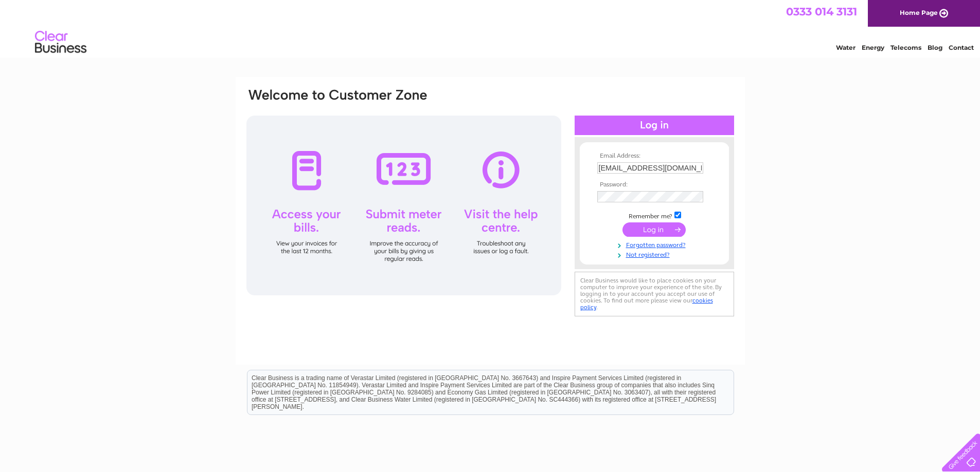 Image resolution: width=980 pixels, height=472 pixels. Describe the element at coordinates (654, 294) in the screenshot. I see `div: Clear Business would like to place cookies on your computer to improve your experience of the sit...` at that location.